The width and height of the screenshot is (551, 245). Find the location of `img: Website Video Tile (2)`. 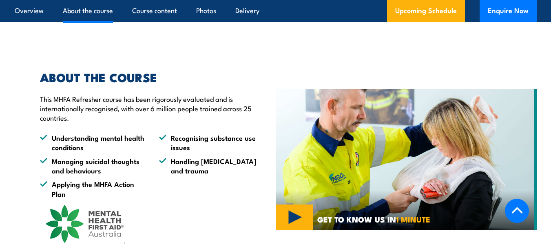

img: Website Video Tile (2) is located at coordinates (407, 159).